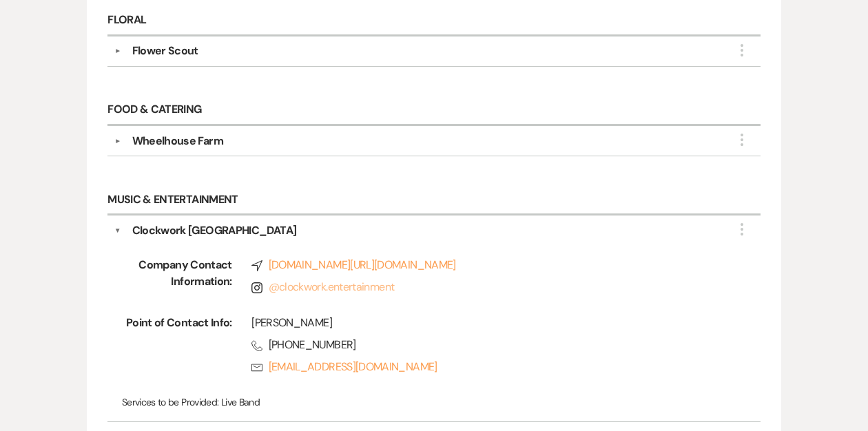  I want to click on h6: Food & Catering, so click(434, 111).